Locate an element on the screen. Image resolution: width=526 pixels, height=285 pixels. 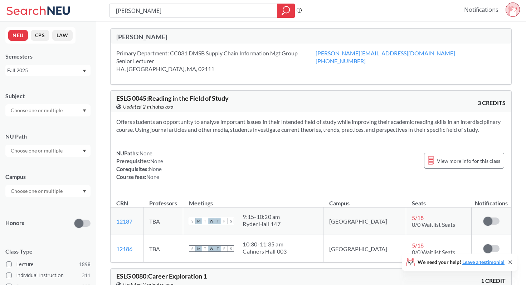
div: Cahners Hall 003 is located at coordinates (264, 252).